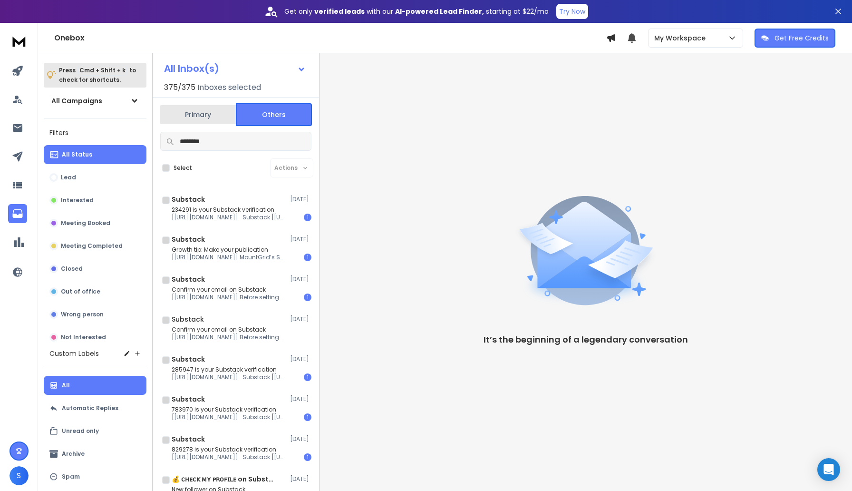 The width and height of the screenshot is (852, 491). Describe the element at coordinates (95, 431) in the screenshot. I see `button: Unread only` at that location.